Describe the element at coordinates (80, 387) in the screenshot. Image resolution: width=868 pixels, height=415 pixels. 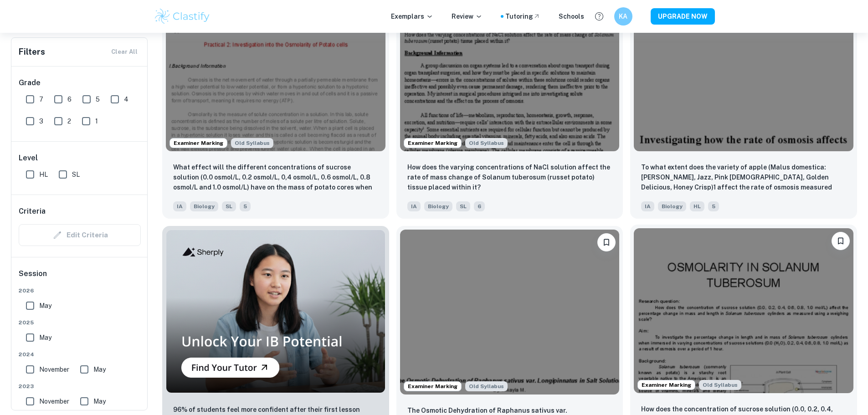
I see `span: 2023` at that location.